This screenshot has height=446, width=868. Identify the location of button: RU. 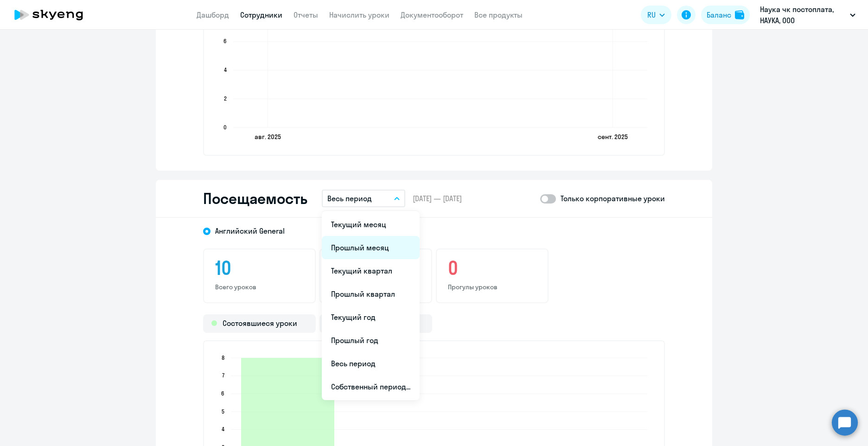
(656, 15).